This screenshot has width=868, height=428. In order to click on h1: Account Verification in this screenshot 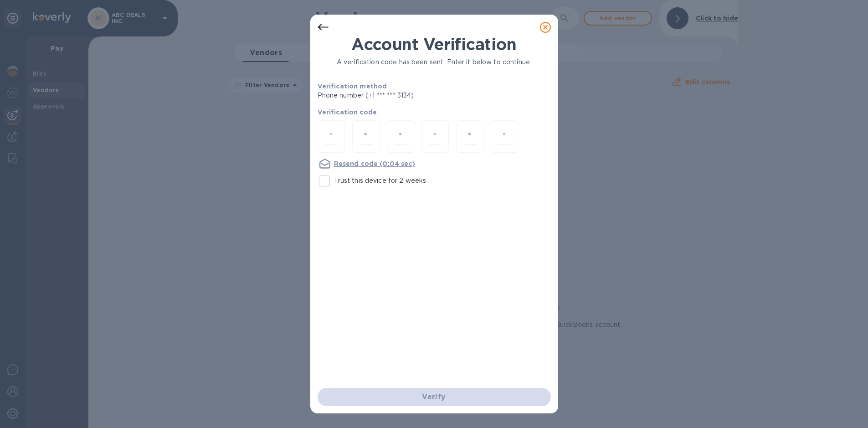, I will do `click(434, 44)`.